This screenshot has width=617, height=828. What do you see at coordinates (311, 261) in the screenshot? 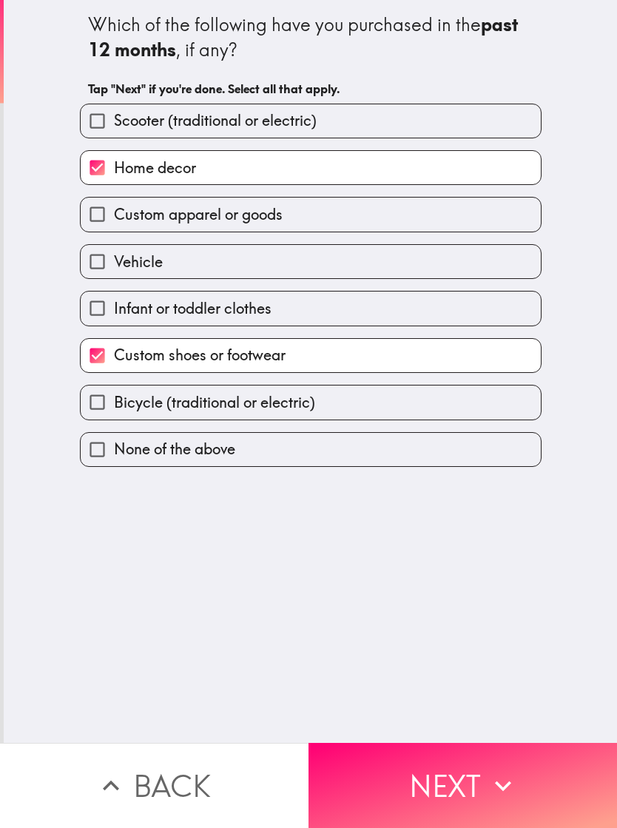
I see `button: Vehicle` at bounding box center [311, 261].